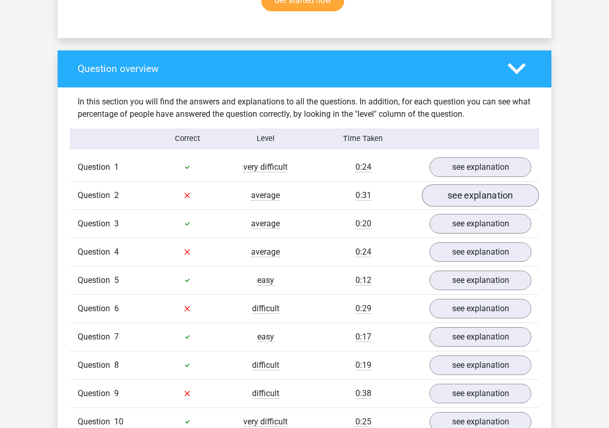 This screenshot has height=428, width=609. Describe the element at coordinates (363, 337) in the screenshot. I see `span: 0:17` at that location.